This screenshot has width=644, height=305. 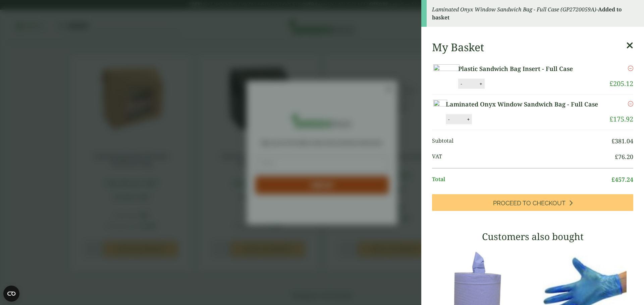 What do you see at coordinates (522, 180) in the screenshot?
I see `span: Total` at bounding box center [522, 180].